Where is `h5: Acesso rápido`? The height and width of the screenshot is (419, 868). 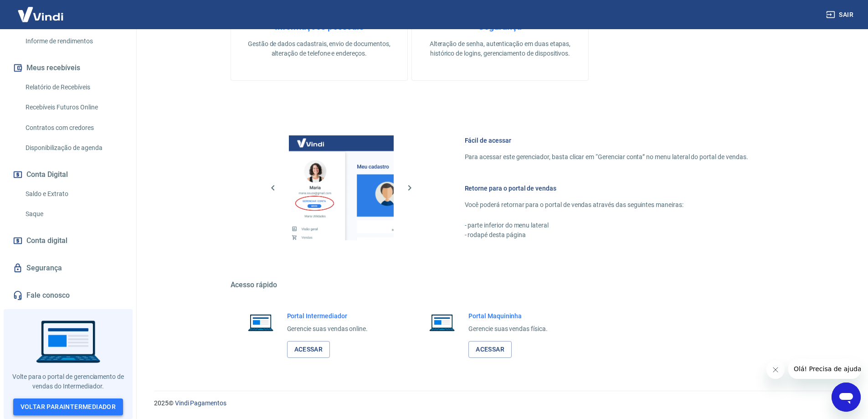 h5: Acesso rápido is located at coordinates (500, 285).